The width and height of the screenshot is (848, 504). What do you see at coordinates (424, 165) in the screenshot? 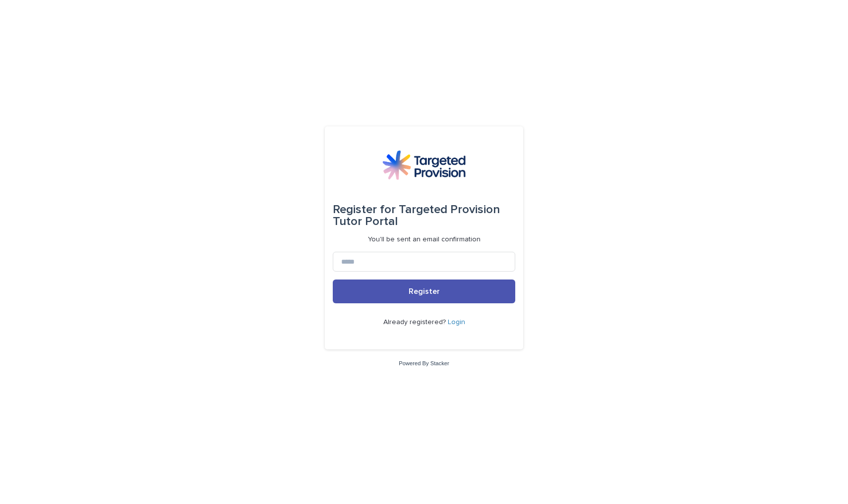
I see `img: M5nRWzHhSzIhMunXDL62` at bounding box center [424, 165].